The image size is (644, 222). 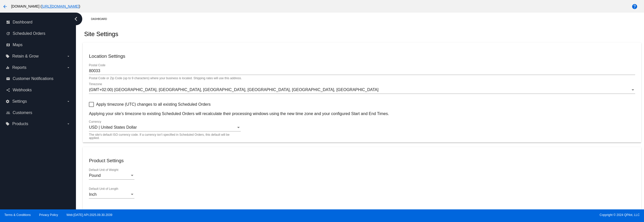 I want to click on span: Retain & Grow, so click(x=25, y=56).